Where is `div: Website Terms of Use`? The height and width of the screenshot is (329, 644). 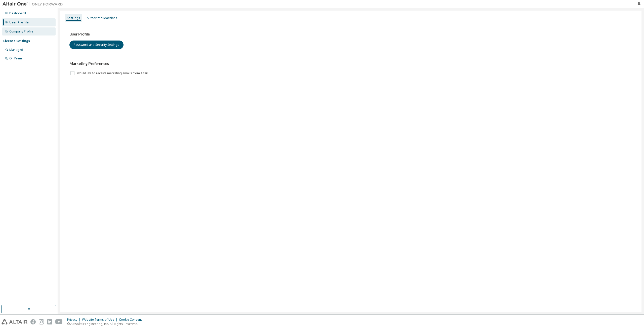 div: Website Terms of Use is located at coordinates (100, 320).